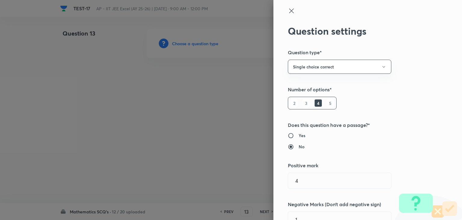 Image resolution: width=462 pixels, height=220 pixels. I want to click on h5: Does this question have a passage?*, so click(358, 125).